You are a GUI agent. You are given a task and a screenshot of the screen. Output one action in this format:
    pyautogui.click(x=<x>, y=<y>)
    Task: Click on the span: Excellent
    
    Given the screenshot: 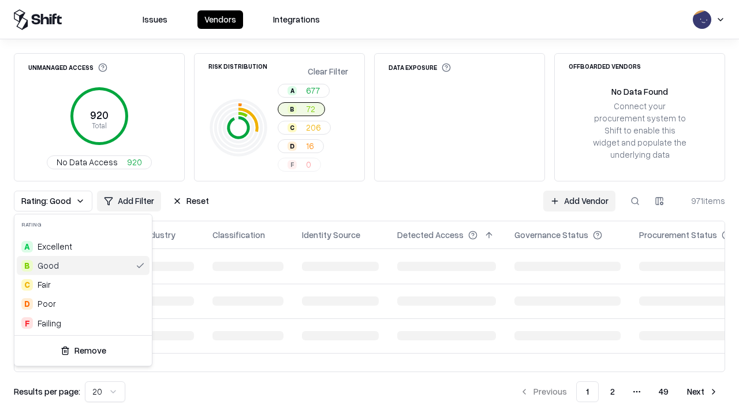 What is the action you would take?
    pyautogui.click(x=55, y=246)
    